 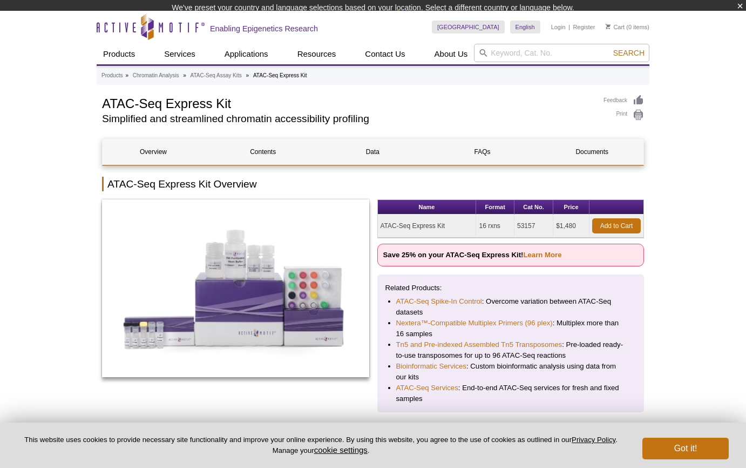 I want to click on th: Cat No., so click(x=534, y=207).